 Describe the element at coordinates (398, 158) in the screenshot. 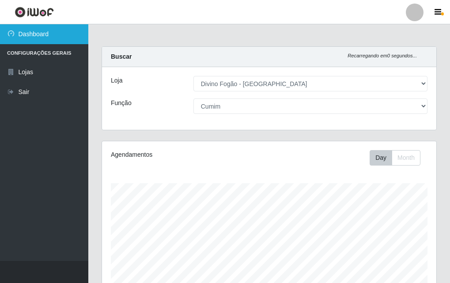

I see `div: Toolbar with button groups` at that location.